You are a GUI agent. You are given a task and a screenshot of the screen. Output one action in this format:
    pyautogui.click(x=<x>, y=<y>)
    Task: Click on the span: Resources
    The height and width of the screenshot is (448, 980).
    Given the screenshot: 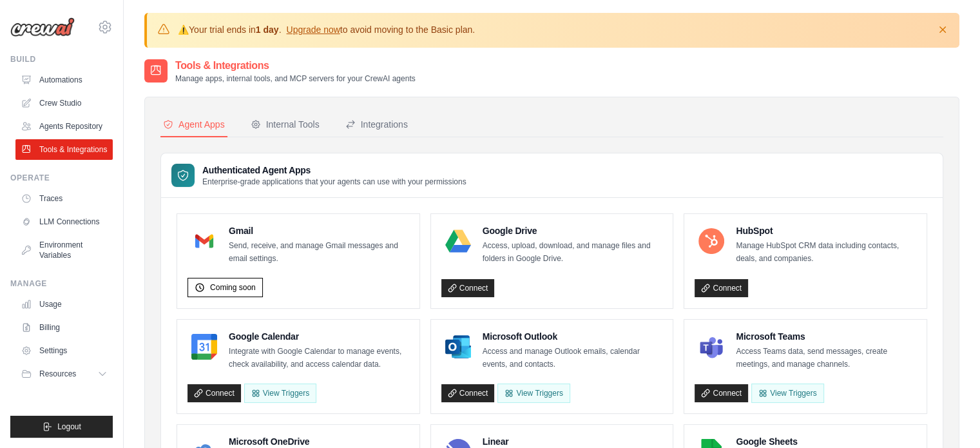 What is the action you would take?
    pyautogui.click(x=57, y=374)
    